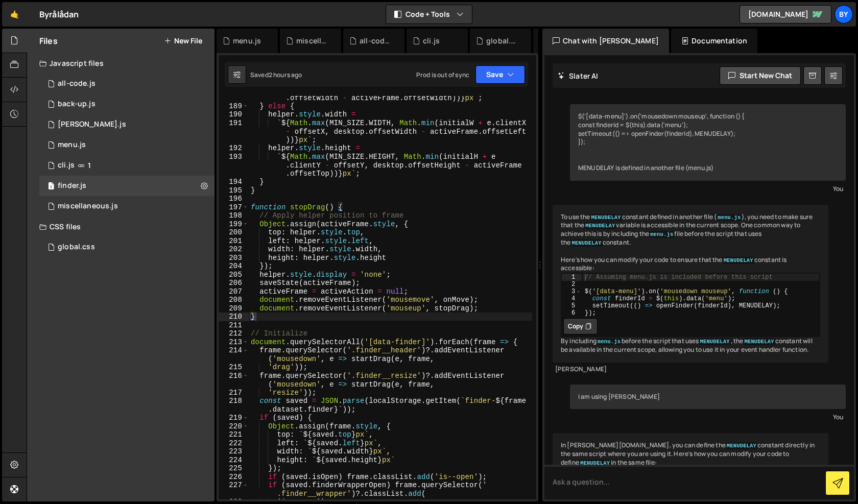 The height and width of the screenshot is (504, 858). I want to click on button: Code + Tools, so click(429, 14).